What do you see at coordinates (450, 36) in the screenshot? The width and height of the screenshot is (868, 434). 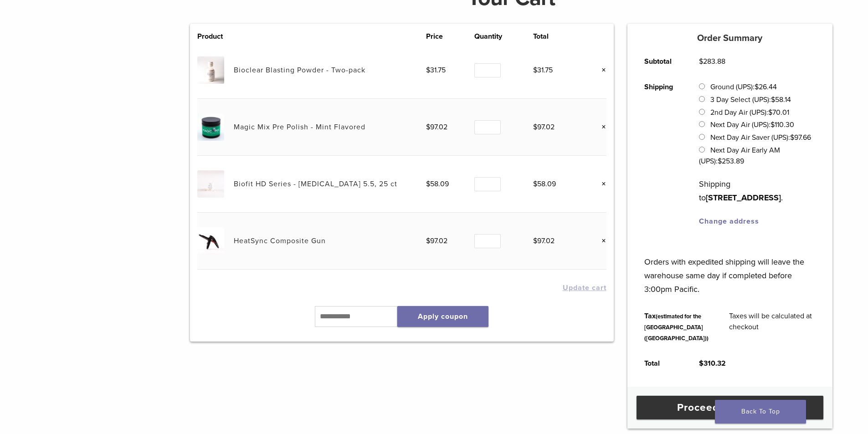 I see `th: Price` at bounding box center [450, 36].